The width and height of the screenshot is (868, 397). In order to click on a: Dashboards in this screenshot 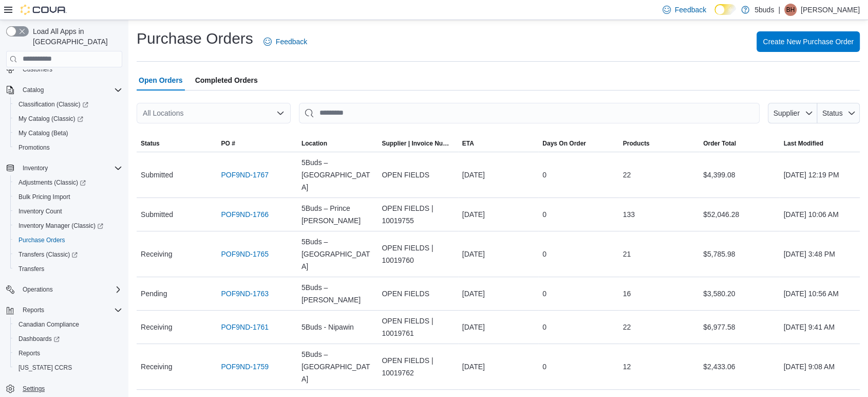, I will do `click(68, 339)`.